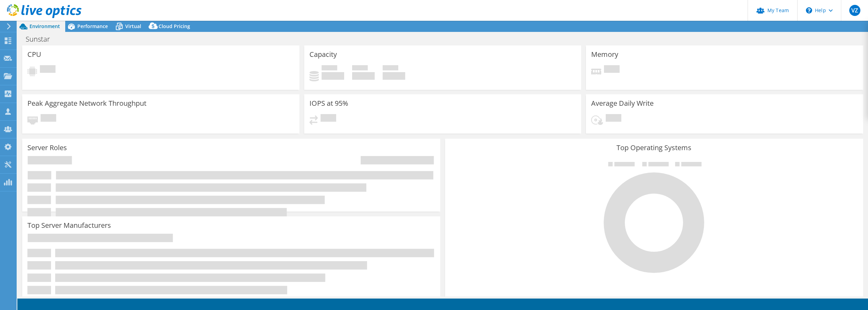 This screenshot has height=310, width=868. What do you see at coordinates (323, 54) in the screenshot?
I see `h3: Capacity` at bounding box center [323, 54].